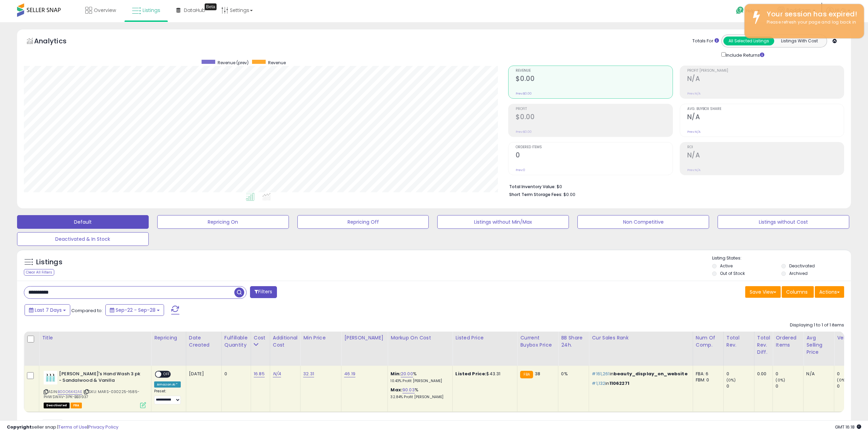 This screenshot has width=868, height=434. Describe the element at coordinates (599, 383) in the screenshot. I see `span: #1,132` at that location.